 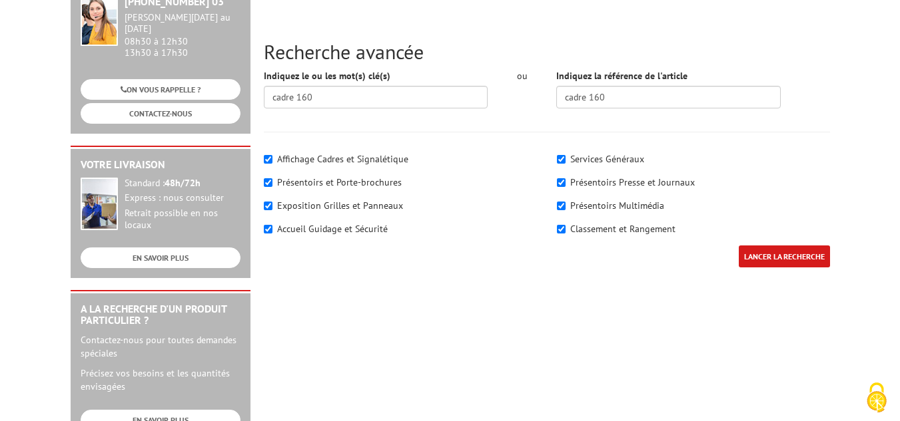 I want to click on label: Services Généraux, so click(x=607, y=159).